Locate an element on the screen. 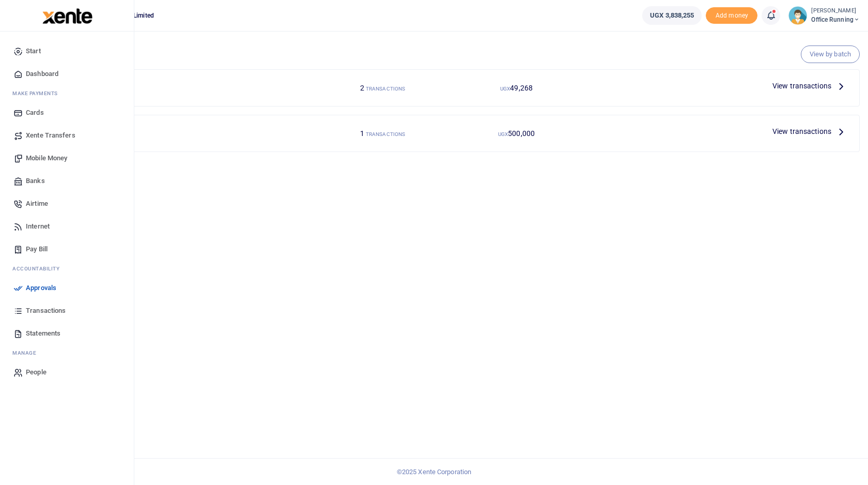  span: Statements is located at coordinates (43, 334).